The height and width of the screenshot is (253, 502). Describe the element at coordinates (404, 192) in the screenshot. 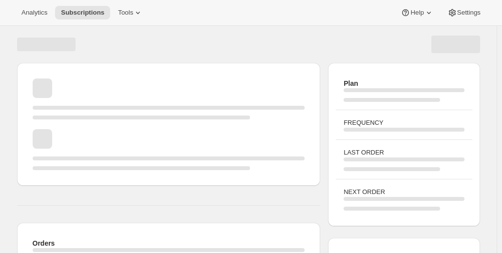

I see `h3: NEXT ORDER` at that location.